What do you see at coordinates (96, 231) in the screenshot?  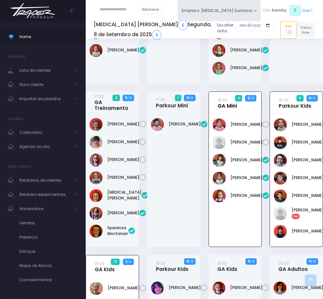 I see `img: Speranza Montanari Ferreira` at bounding box center [96, 231].